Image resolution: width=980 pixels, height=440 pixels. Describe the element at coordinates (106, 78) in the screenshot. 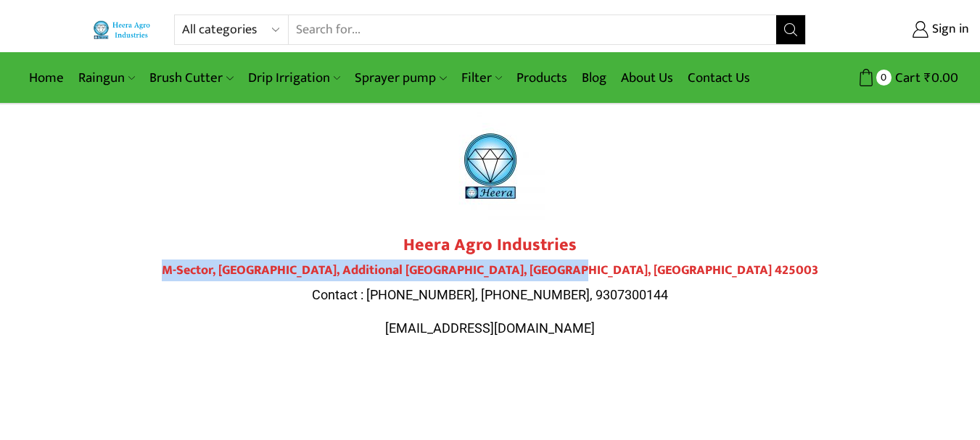

I see `a: Raingun` at that location.